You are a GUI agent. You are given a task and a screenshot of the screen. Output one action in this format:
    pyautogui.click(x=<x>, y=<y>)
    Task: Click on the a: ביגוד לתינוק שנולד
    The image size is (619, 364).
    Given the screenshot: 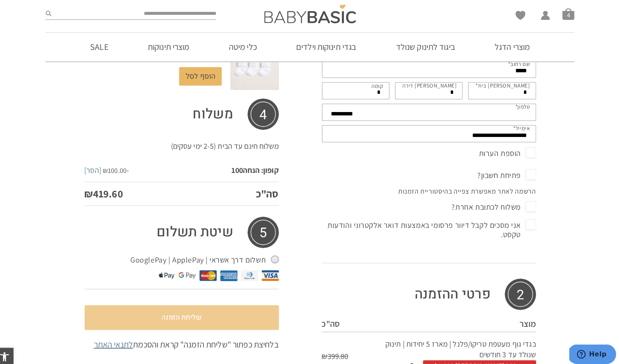 What is the action you would take?
    pyautogui.click(x=423, y=46)
    